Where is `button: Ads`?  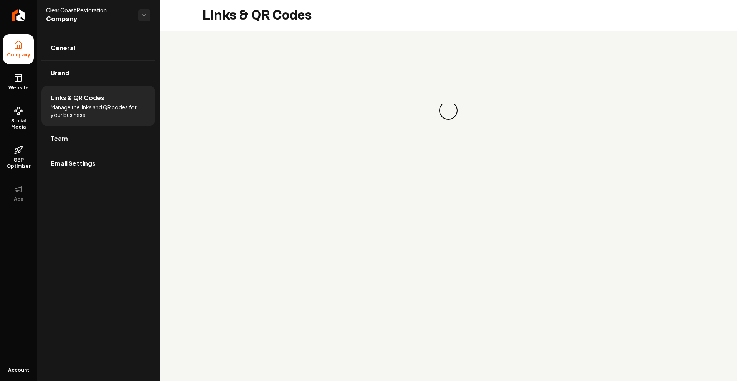 button: Ads is located at coordinates (18, 193).